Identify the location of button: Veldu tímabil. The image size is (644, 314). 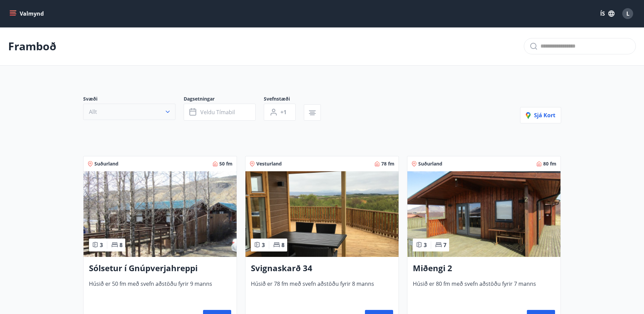
(220, 112).